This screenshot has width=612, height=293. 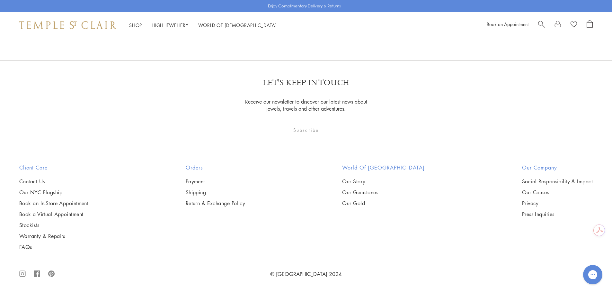 What do you see at coordinates (54, 236) in the screenshot?
I see `a: Warranty & Repairs` at bounding box center [54, 236].